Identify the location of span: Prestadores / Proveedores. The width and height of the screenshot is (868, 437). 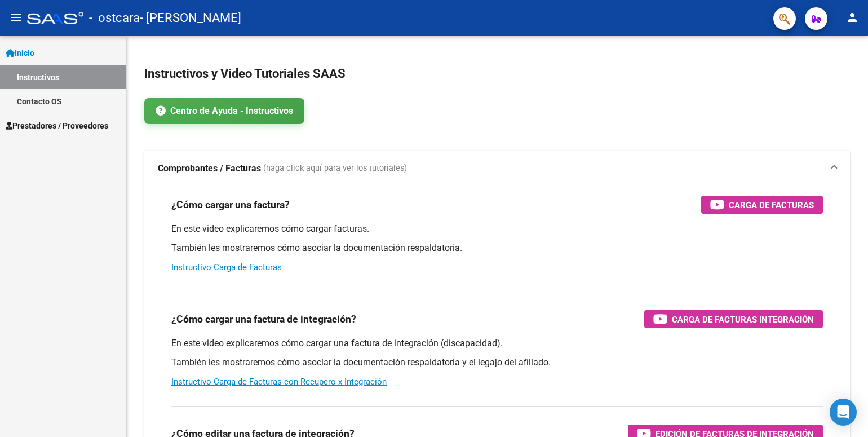
(57, 126).